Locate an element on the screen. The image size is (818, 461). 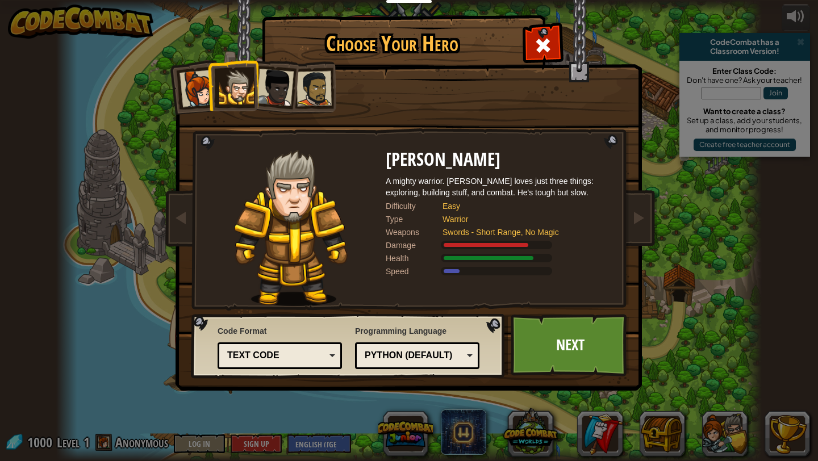
li: Lady Ida Justheart is located at coordinates (271, 85).